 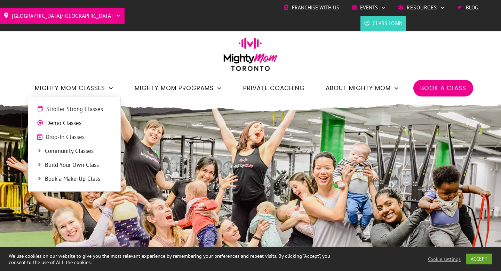 What do you see at coordinates (79, 109) in the screenshot?
I see `span: Stroller Strong Classes` at bounding box center [79, 109].